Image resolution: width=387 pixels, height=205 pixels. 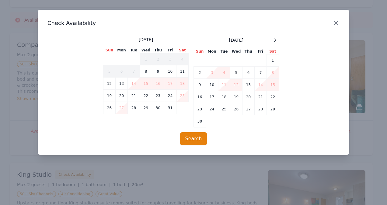 What do you see at coordinates (194, 139) in the screenshot?
I see `button: Search` at bounding box center [194, 139].